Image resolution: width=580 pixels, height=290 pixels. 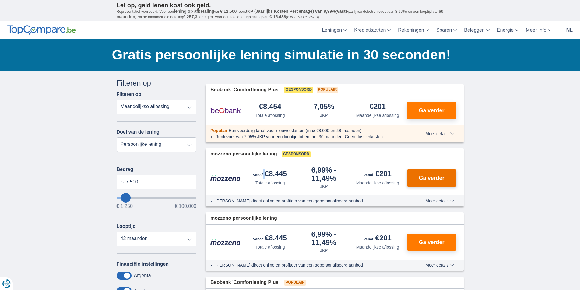 I want to click on input: wantToBorrow, so click(x=156, y=198).